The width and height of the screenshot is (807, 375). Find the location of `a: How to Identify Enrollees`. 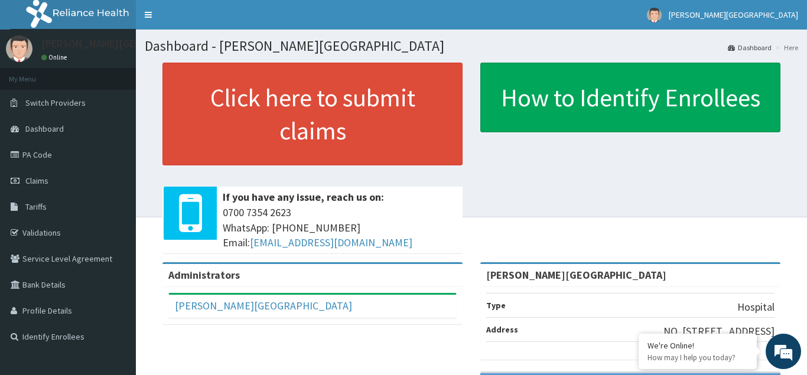

a: How to Identify Enrollees is located at coordinates (630, 97).